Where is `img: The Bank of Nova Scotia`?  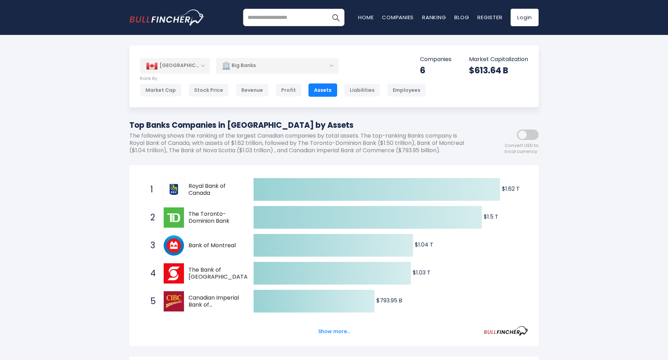
img: The Bank of Nova Scotia is located at coordinates (174, 274).